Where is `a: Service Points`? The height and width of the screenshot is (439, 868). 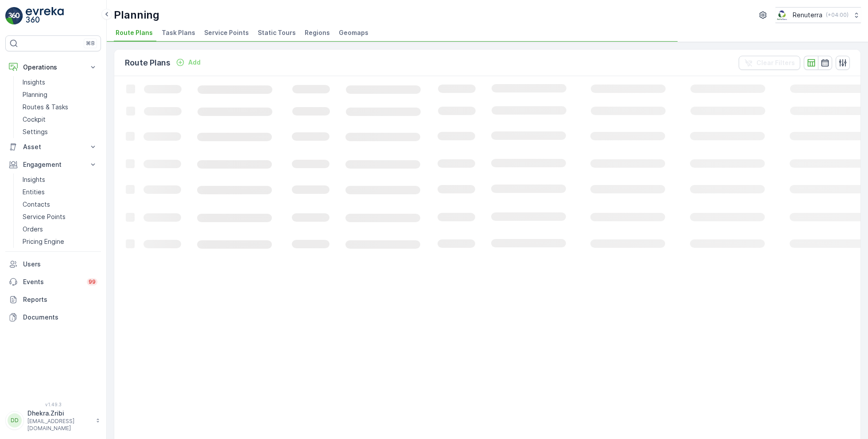 a: Service Points is located at coordinates (60, 217).